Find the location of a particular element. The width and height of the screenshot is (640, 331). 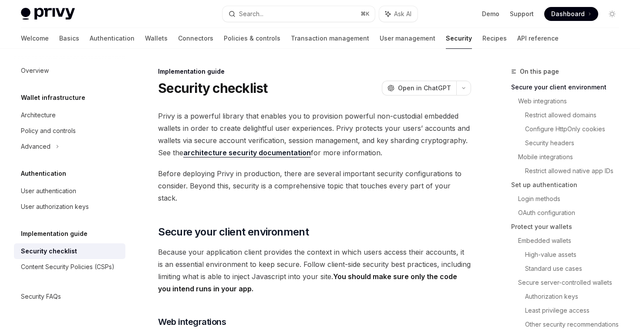

a: User authorization keys is located at coordinates (70, 206).